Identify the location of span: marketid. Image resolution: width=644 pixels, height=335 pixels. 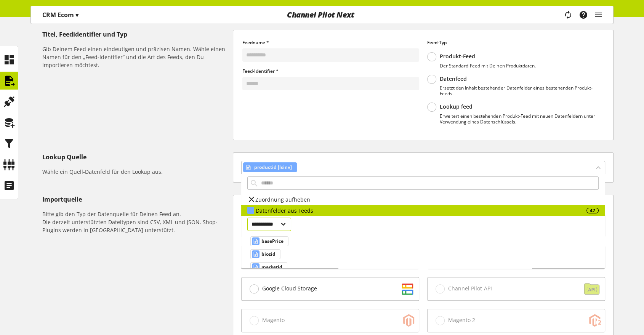
(272, 267).